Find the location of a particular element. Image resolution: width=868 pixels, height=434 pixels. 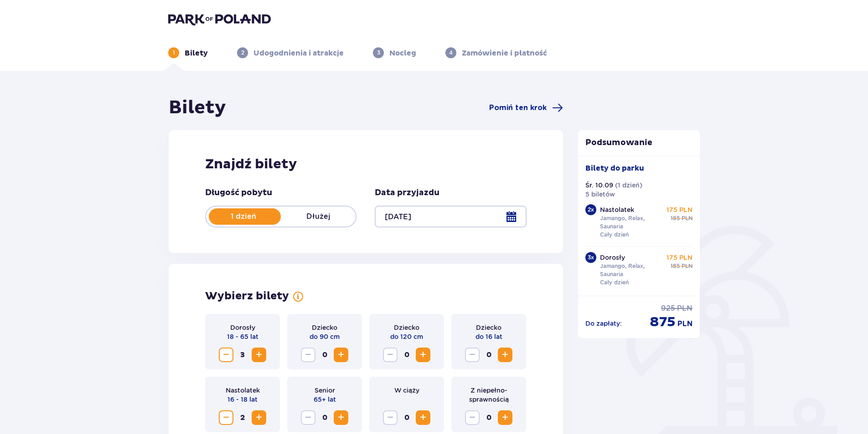

p: Długość pobytu is located at coordinates (238, 193).